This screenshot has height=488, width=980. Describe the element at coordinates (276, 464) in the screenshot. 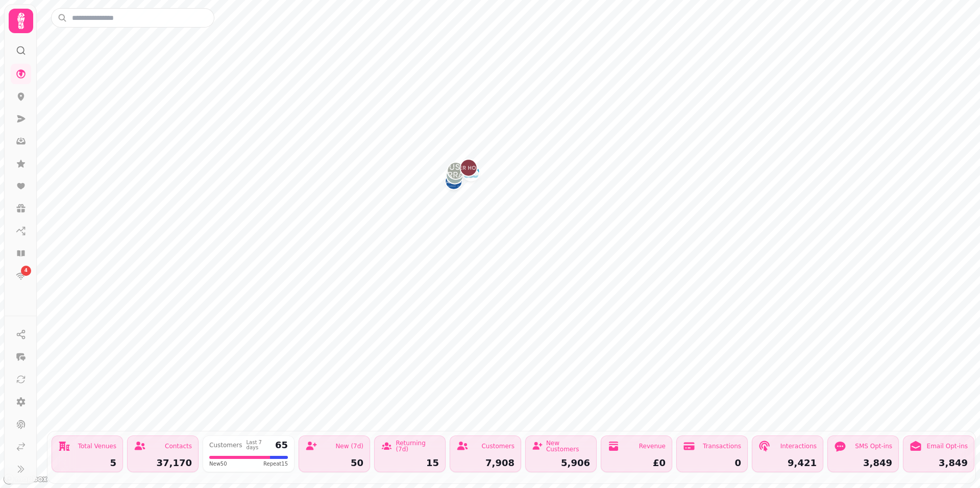

I see `span: Repeat 15` at that location.